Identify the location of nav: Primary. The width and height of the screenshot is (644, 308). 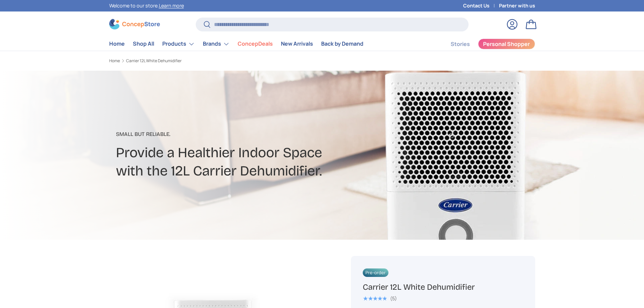
(236, 44).